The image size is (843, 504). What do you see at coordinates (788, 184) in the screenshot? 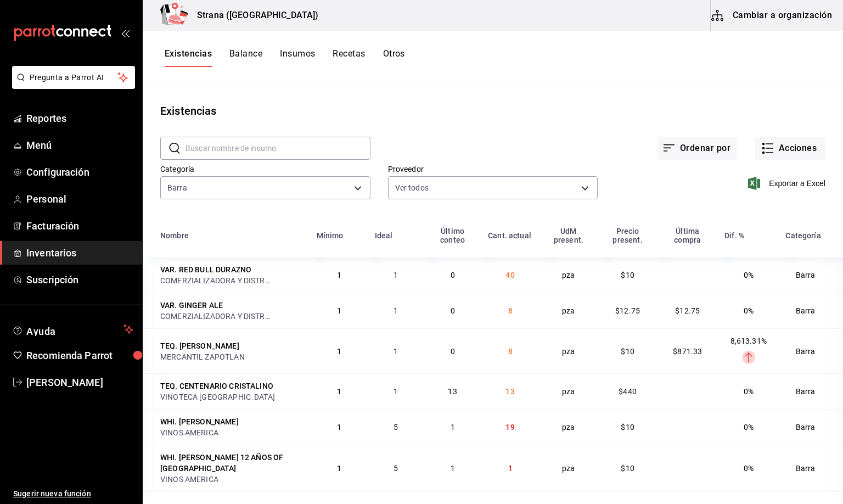
I see `button: Exportar a Excel` at bounding box center [788, 184].